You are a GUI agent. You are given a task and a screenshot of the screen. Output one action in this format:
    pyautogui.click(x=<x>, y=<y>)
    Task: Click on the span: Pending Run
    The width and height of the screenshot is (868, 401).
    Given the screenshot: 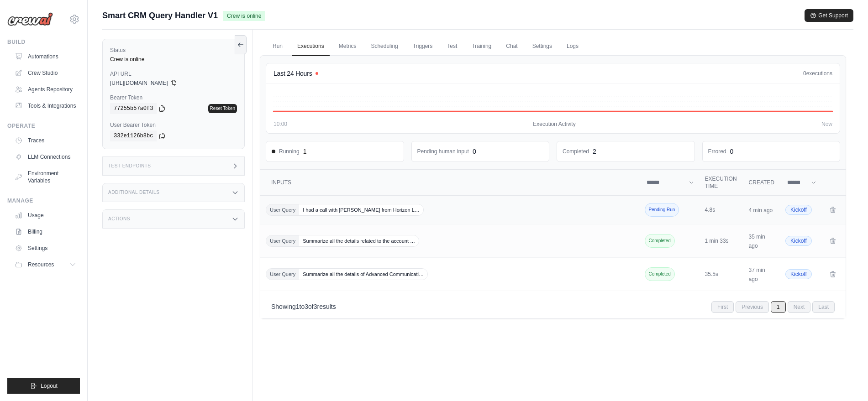 What is the action you would take?
    pyautogui.click(x=662, y=210)
    